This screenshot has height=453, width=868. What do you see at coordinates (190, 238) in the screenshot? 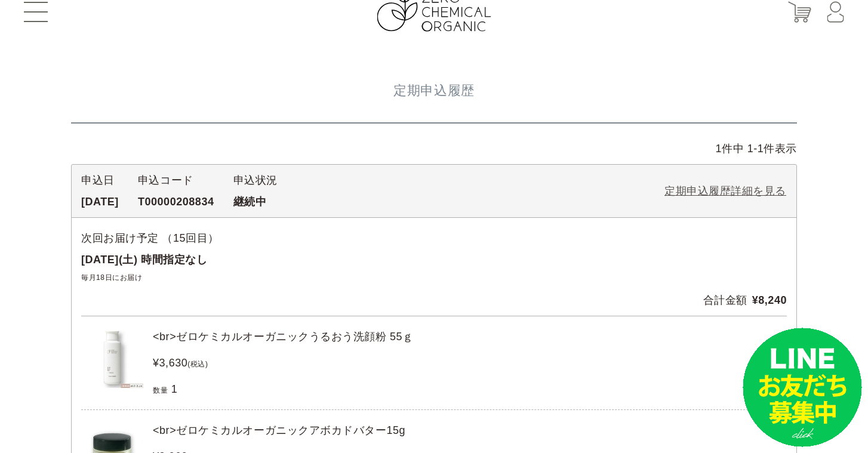
I see `span: 15回目` at bounding box center [190, 238].